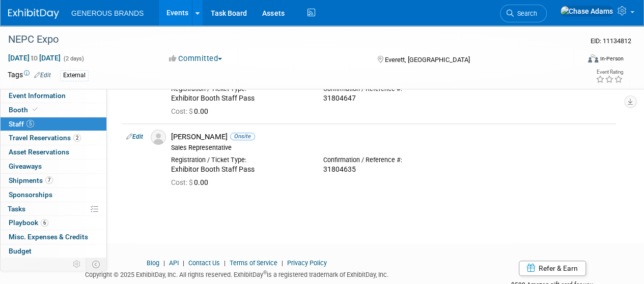 The image size is (644, 284). What do you see at coordinates (173, 263) in the screenshot?
I see `a: API` at bounding box center [173, 263].